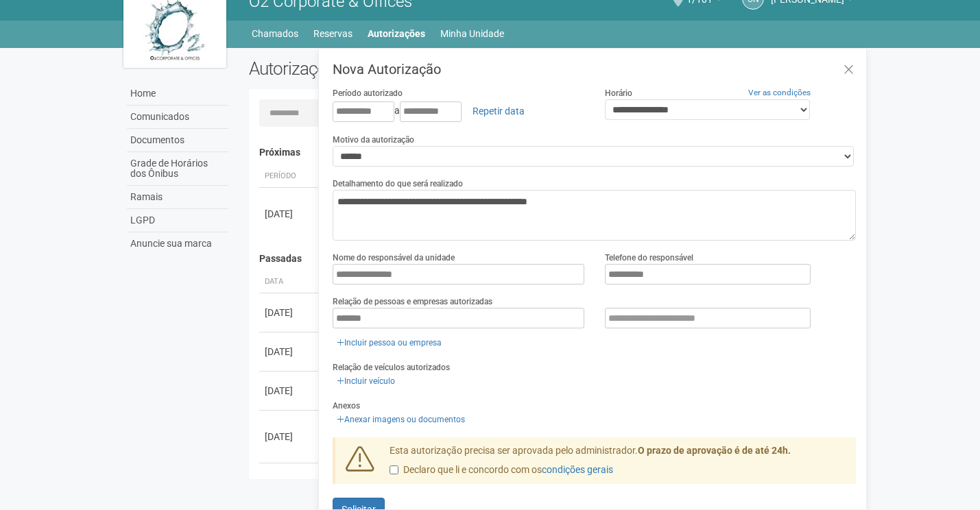 Image resolution: width=980 pixels, height=510 pixels. What do you see at coordinates (498, 111) in the screenshot?
I see `a: Repetir data` at bounding box center [498, 111].